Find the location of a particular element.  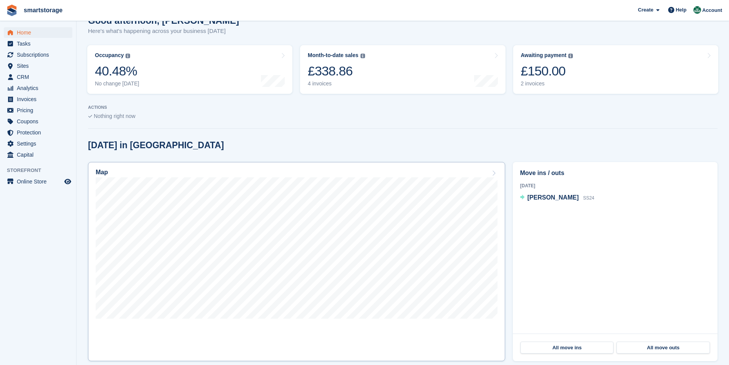

a: Preview store is located at coordinates (68, 181).